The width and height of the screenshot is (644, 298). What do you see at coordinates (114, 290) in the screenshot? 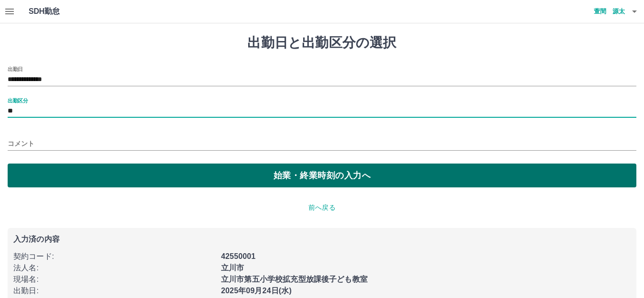
I see `p: 出勤日 :` at bounding box center [114, 290].